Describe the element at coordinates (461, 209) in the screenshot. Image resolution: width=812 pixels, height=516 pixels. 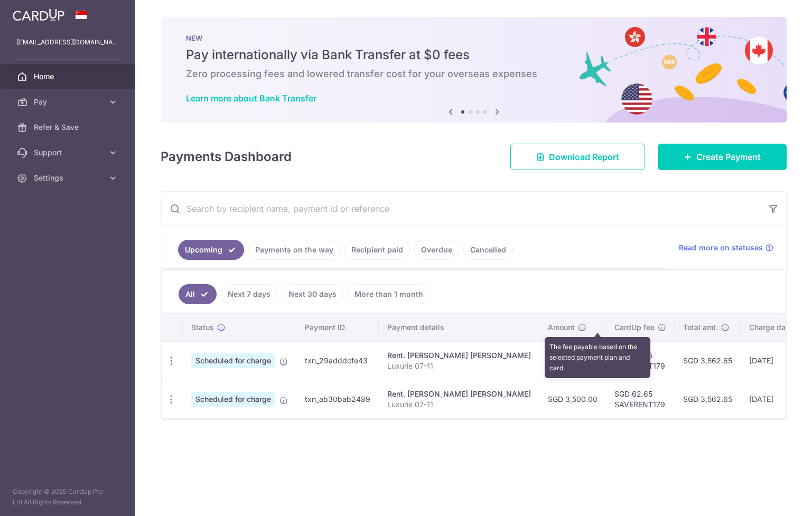
I see `input: Search by recipient name, payment id or reference` at that location.